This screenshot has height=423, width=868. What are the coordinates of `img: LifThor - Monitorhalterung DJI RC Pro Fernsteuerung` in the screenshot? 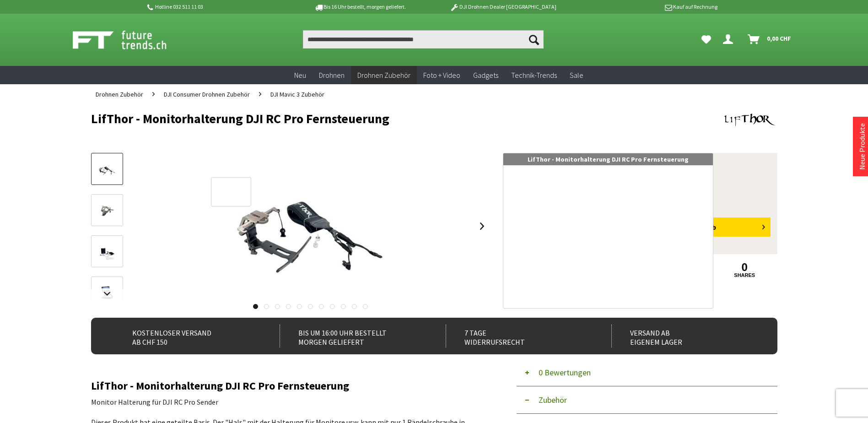 It's located at (310, 226).